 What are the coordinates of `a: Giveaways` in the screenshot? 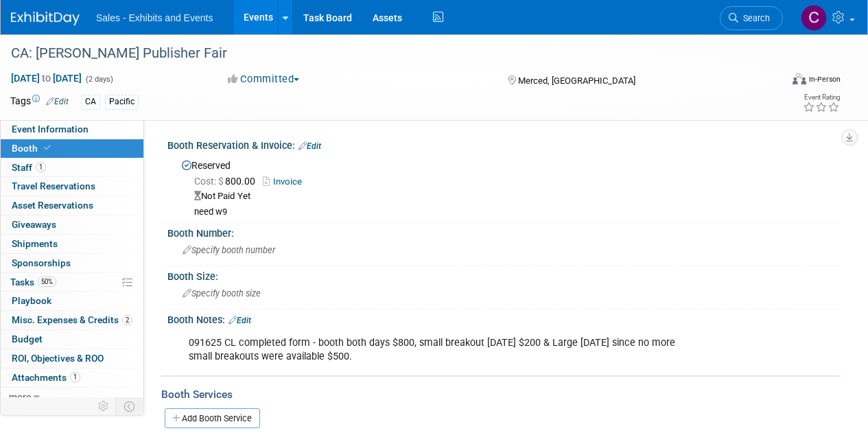 It's located at (72, 225).